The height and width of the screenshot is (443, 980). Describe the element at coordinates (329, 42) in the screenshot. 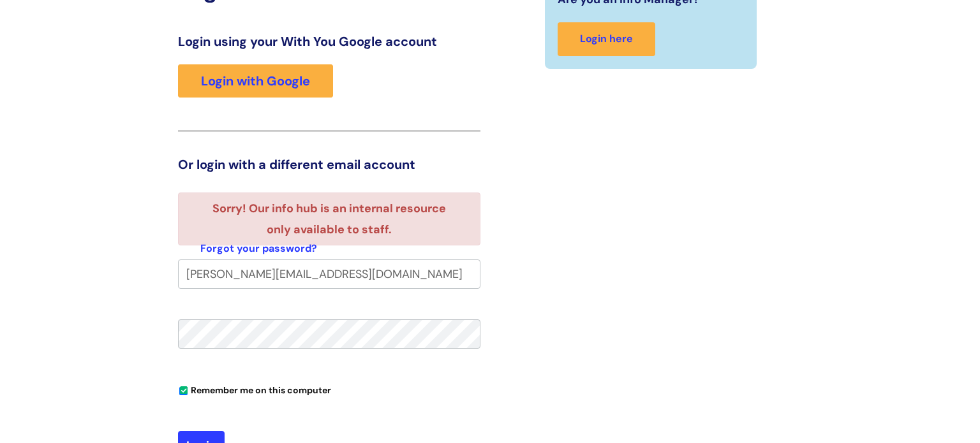

I see `h3: Login using your With You Google account` at that location.